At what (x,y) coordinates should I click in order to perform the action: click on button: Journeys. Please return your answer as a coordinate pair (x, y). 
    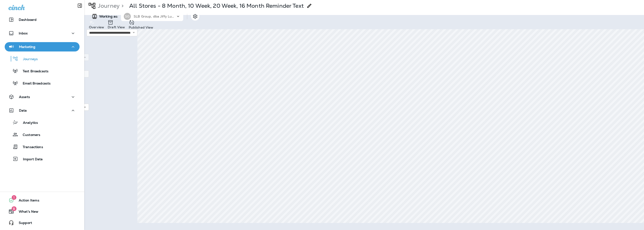
    Looking at the image, I should click on (42, 59).